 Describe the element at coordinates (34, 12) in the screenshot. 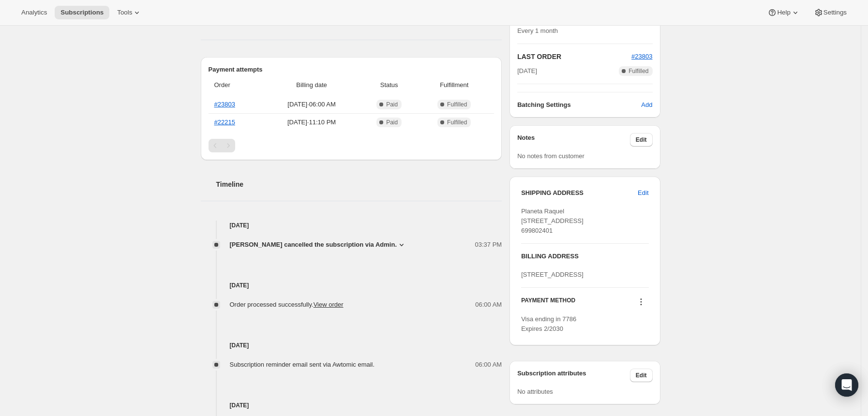

I see `button: Analytics` at that location.